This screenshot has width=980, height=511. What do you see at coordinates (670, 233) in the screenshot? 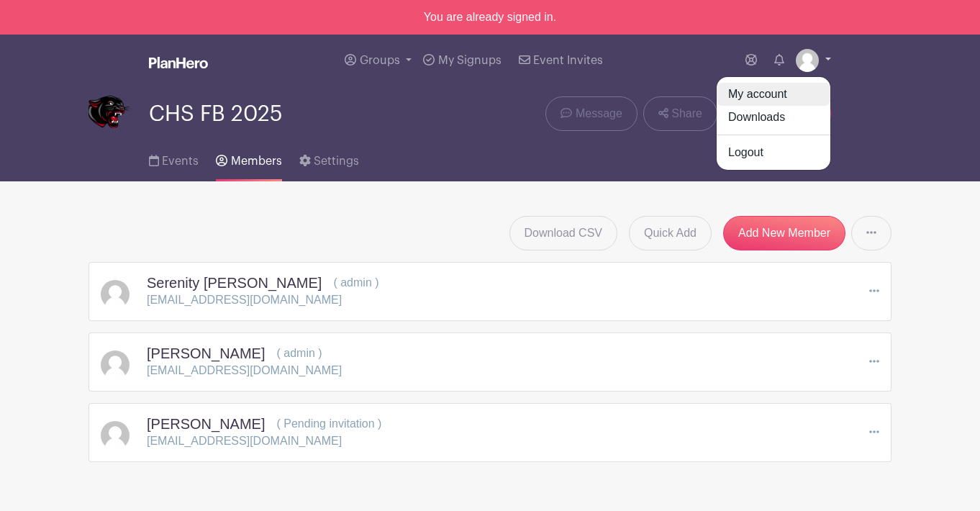
I see `a: Quick Add` at bounding box center [670, 233].